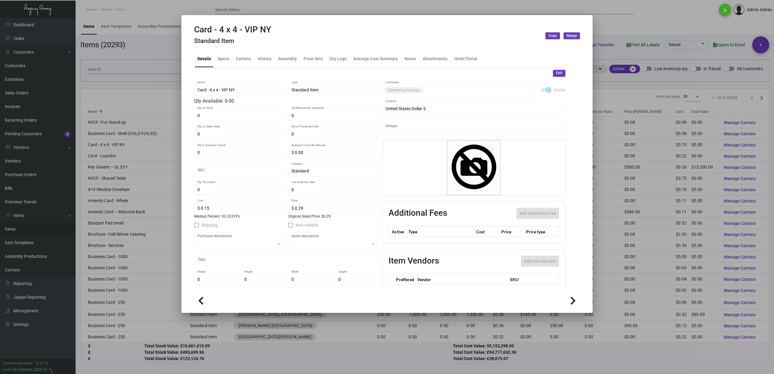 The width and height of the screenshot is (774, 374). I want to click on span: Non-sellable, so click(307, 225).